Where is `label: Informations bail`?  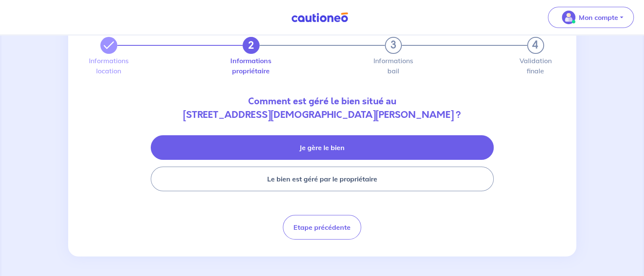 label: Informations bail is located at coordinates (394, 66).